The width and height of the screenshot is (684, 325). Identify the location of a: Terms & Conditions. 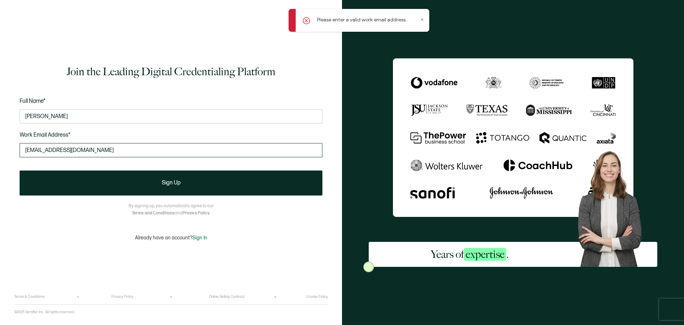
(29, 296).